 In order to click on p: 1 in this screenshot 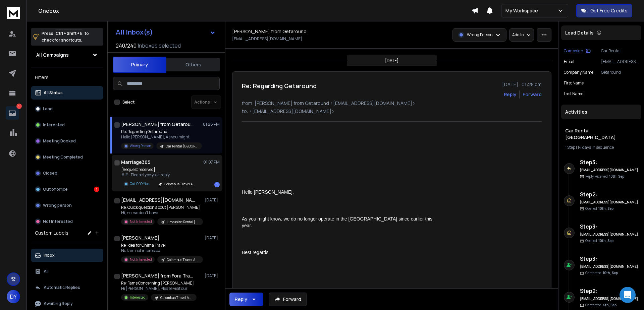, I will do `click(19, 107)`.